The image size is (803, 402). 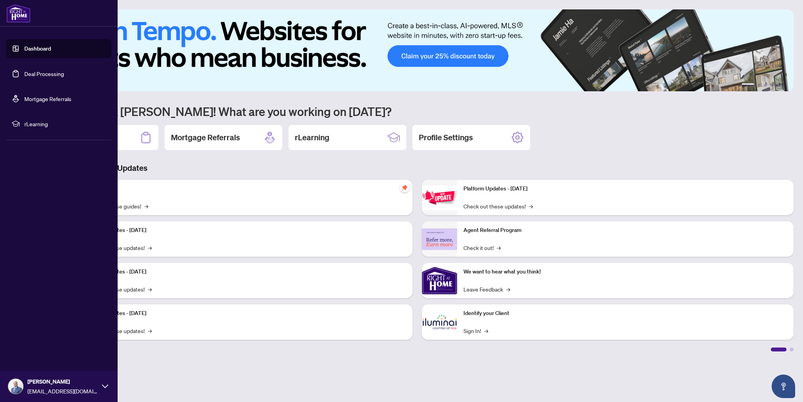 What do you see at coordinates (771, 85) in the screenshot?
I see `button: 4` at bounding box center [771, 85].